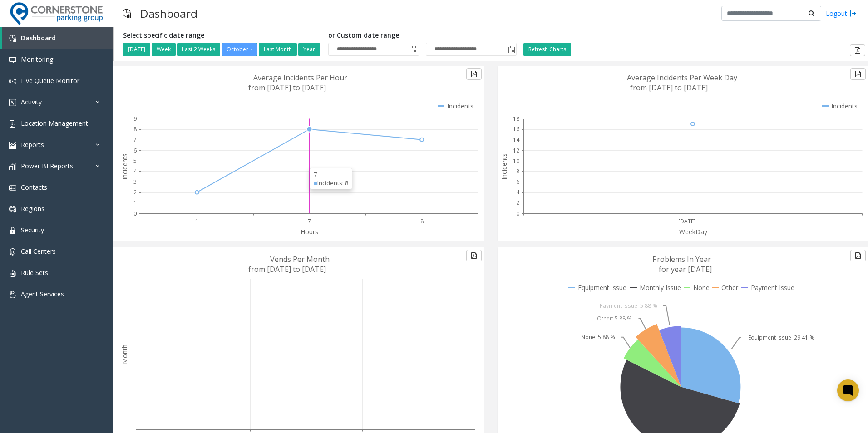 The height and width of the screenshot is (433, 868). I want to click on h5: Select specific date range, so click(222, 35).